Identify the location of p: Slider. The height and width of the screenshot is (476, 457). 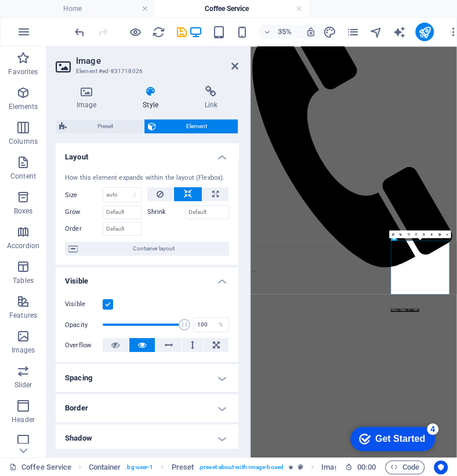
(23, 385).